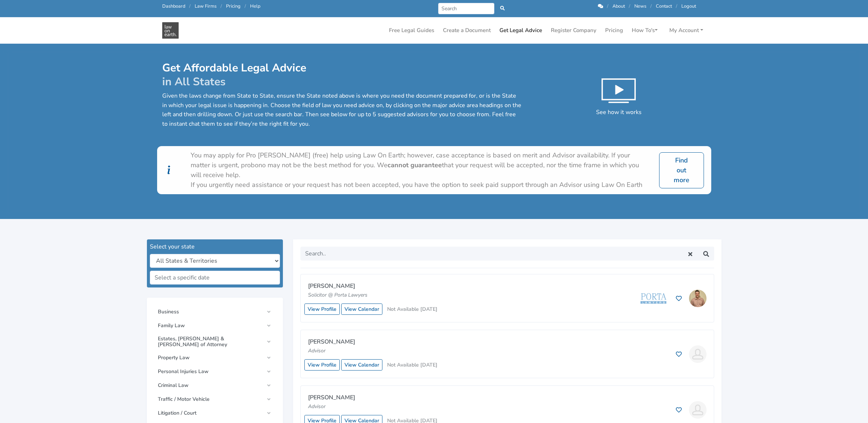  Describe the element at coordinates (421, 185) in the screenshot. I see `div: If you urgently need assistance or your request has not been accepted, you have the option to see...` at that location.